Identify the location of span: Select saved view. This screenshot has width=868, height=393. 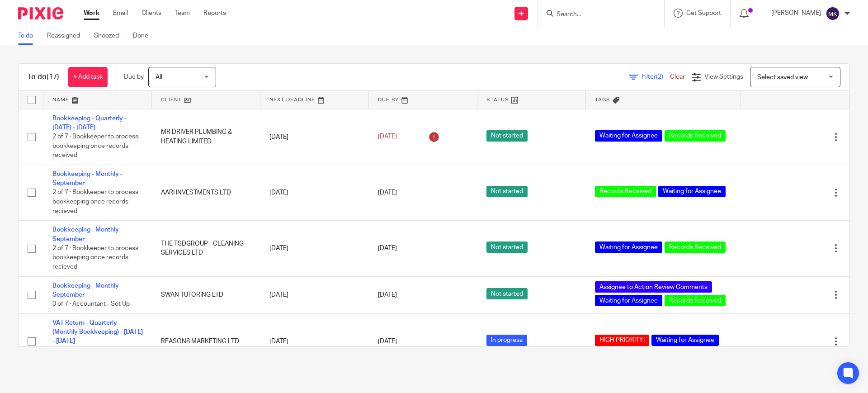
(783, 77).